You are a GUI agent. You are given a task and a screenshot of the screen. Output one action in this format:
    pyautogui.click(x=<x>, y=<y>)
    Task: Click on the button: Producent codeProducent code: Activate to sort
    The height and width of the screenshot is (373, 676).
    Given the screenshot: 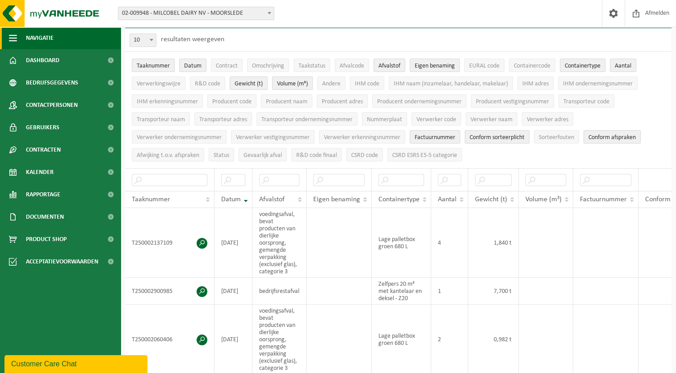 What is the action you would take?
    pyautogui.click(x=232, y=101)
    